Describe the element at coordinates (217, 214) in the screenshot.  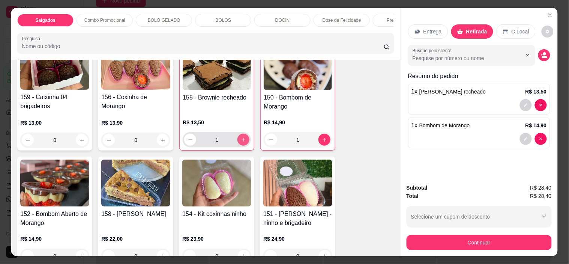
I see `h4: 154 - Kit coxinhas ninho` at that location.